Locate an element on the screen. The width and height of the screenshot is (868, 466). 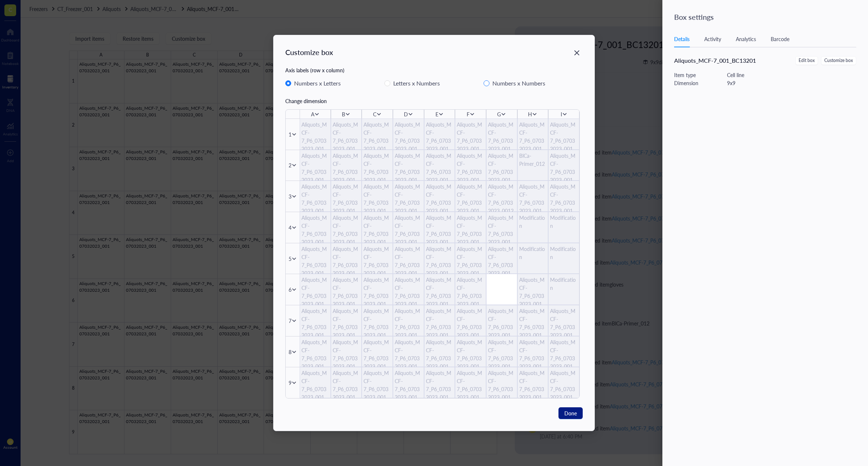
div: 9 is located at coordinates (290, 383).